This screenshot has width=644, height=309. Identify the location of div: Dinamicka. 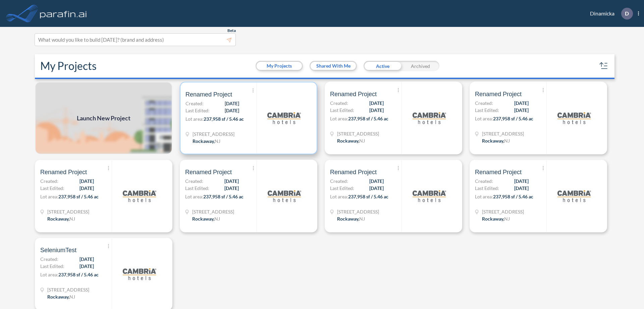
(610, 13).